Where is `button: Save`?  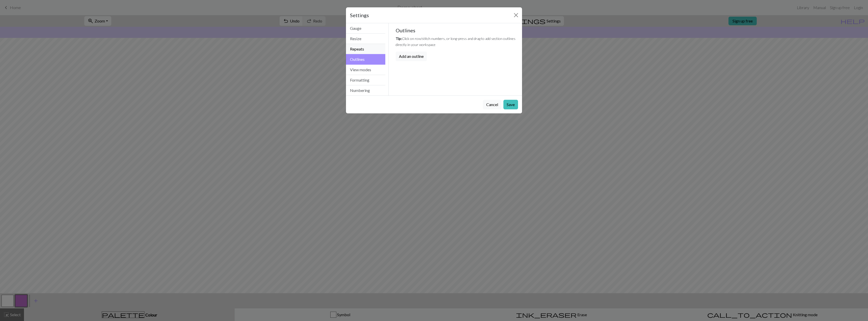
button: Save is located at coordinates (511, 105).